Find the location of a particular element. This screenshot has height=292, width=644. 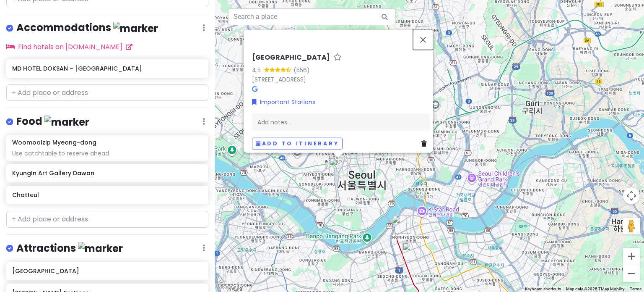

div: Add notes... is located at coordinates (341, 122).